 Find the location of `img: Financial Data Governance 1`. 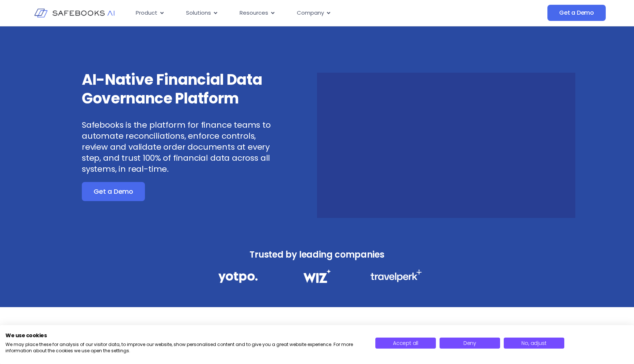

img: Financial Data Governance 1 is located at coordinates (238, 277).